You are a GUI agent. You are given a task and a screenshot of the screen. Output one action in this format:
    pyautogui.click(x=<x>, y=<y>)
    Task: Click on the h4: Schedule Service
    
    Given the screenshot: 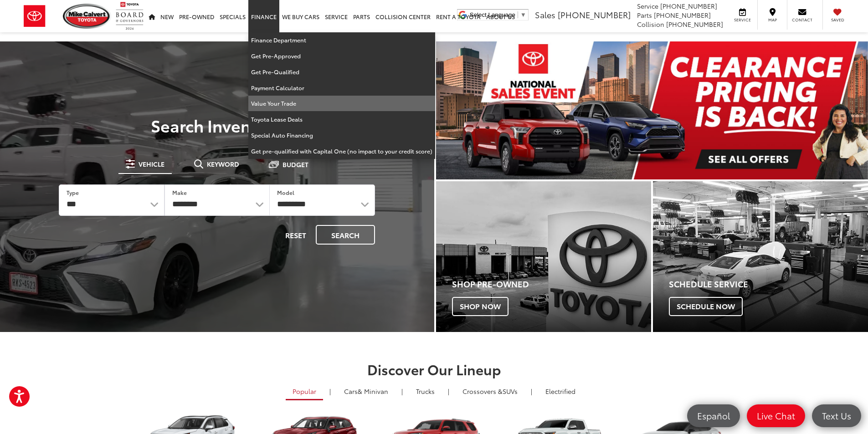 What is the action you would take?
    pyautogui.click(x=768, y=284)
    